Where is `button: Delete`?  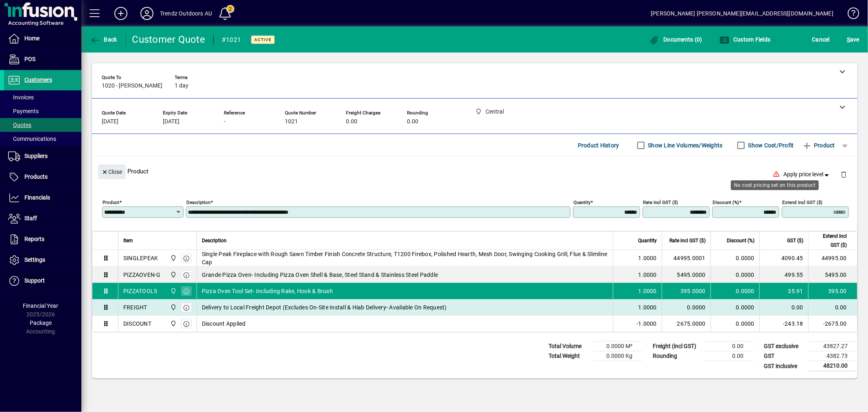
button: Delete is located at coordinates (844, 174).